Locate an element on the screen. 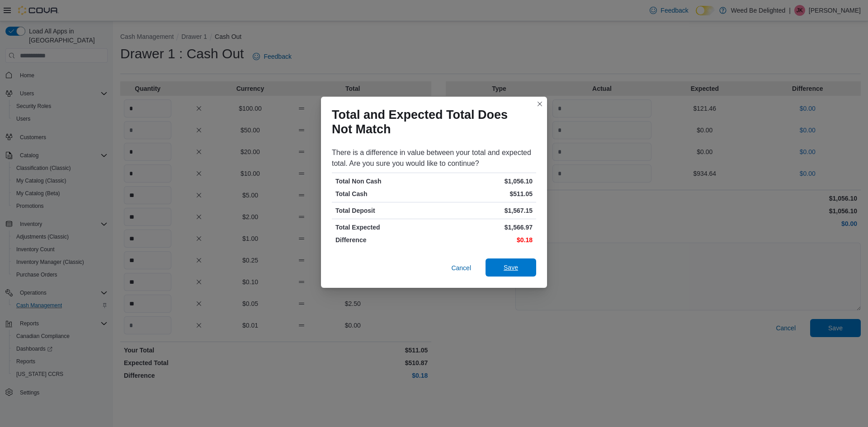  p: $511.05 is located at coordinates (484, 194).